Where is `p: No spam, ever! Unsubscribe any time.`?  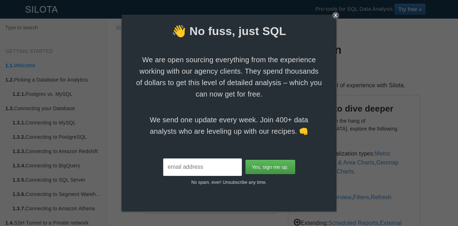 p: No spam, ever! Unsubscribe any time. is located at coordinates (229, 181).